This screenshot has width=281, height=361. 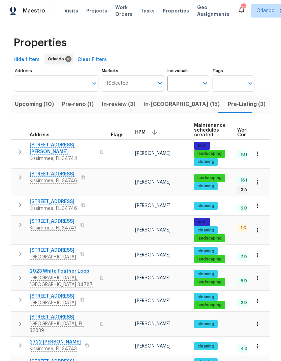 I want to click on span: 1 Selected, so click(x=117, y=83).